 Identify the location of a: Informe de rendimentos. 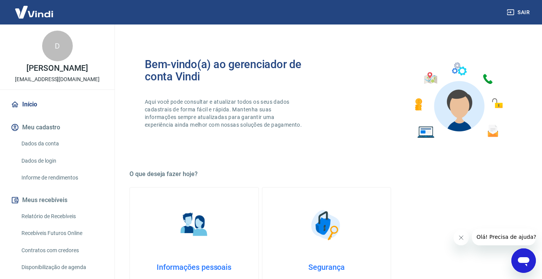
(62, 178).